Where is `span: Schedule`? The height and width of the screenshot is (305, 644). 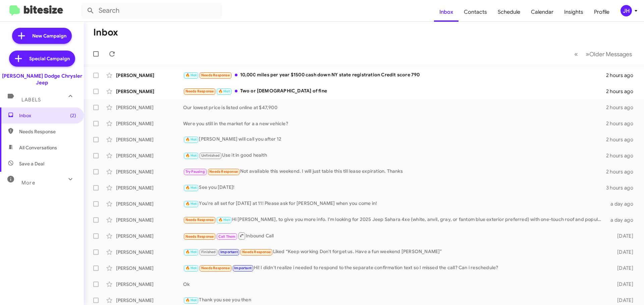
span: Schedule is located at coordinates (509, 12).